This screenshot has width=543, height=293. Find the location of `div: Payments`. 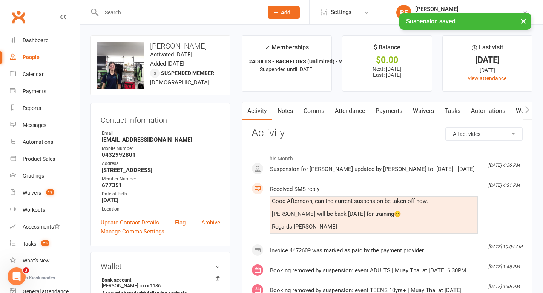

div: Payments is located at coordinates (34, 91).